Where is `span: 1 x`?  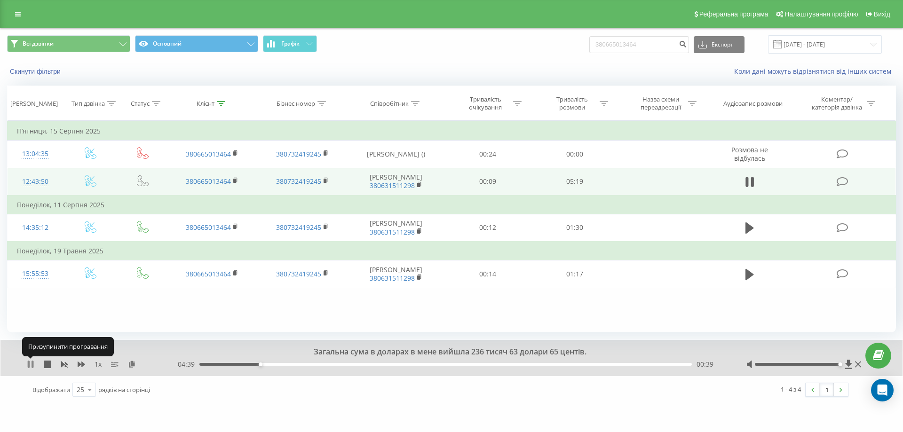
span: 1 x is located at coordinates (98, 365).